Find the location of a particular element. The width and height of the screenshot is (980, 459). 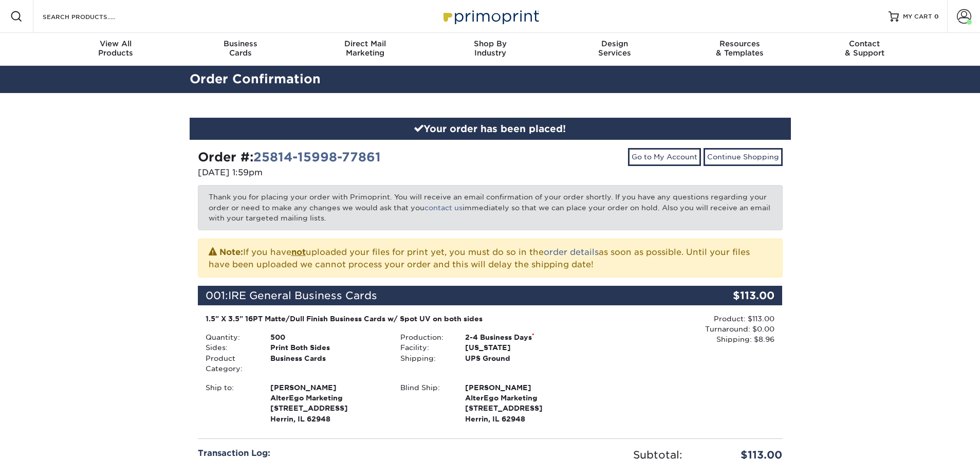

strong: Note: is located at coordinates (232, 252).